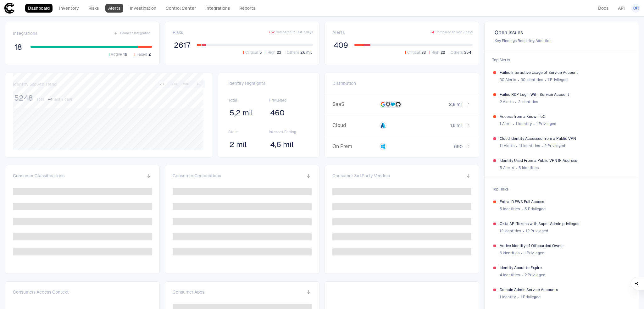 This screenshot has width=644, height=309. I want to click on span: 5, so click(261, 52).